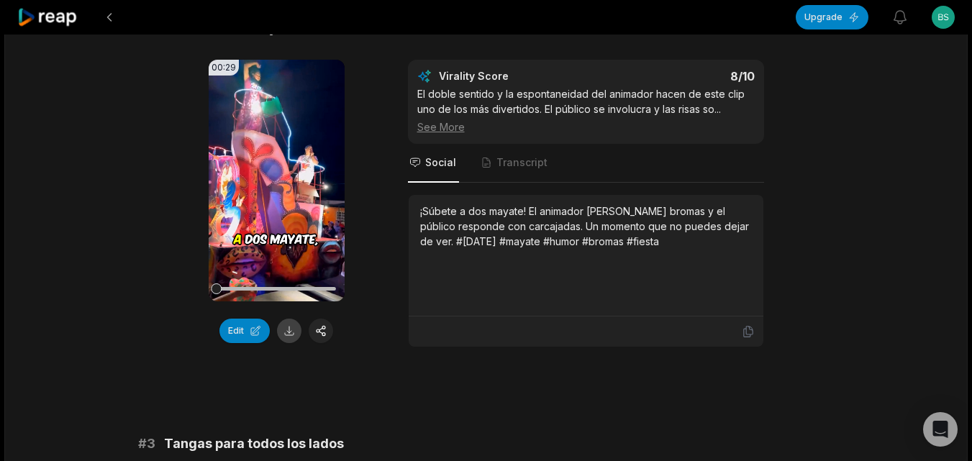 This screenshot has height=461, width=972. I want to click on span: # 3, so click(147, 444).